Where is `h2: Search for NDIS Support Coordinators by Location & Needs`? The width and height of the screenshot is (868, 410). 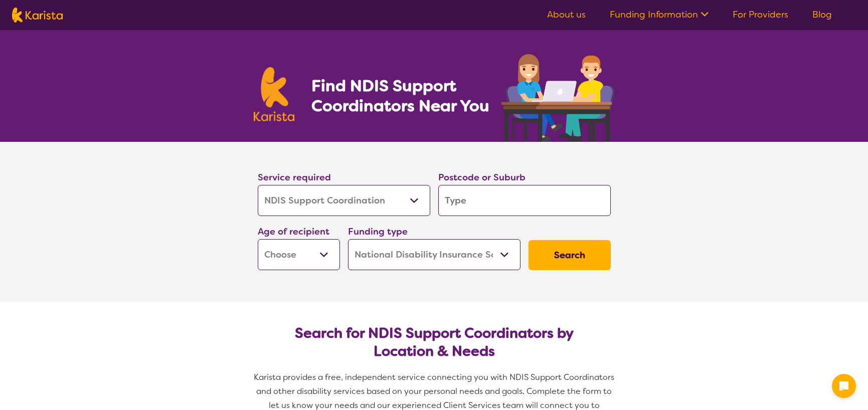
h2: Search for NDIS Support Coordinators by Location & Needs is located at coordinates (434, 342).